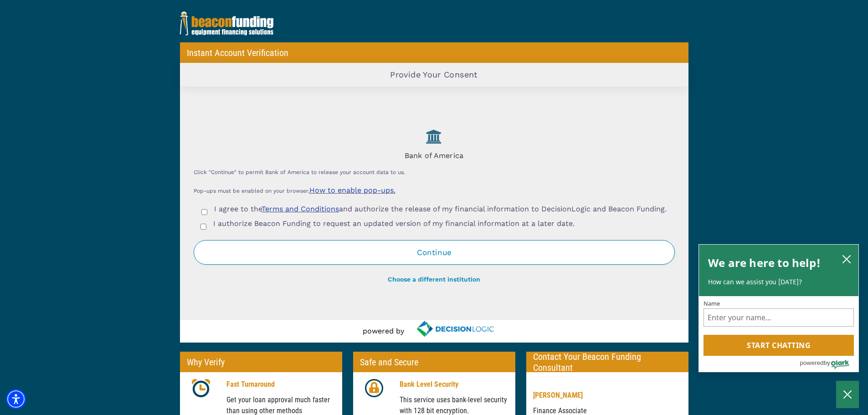 This screenshot has height=415, width=868. Describe the element at coordinates (434, 279) in the screenshot. I see `a: Choose a different institution` at that location.